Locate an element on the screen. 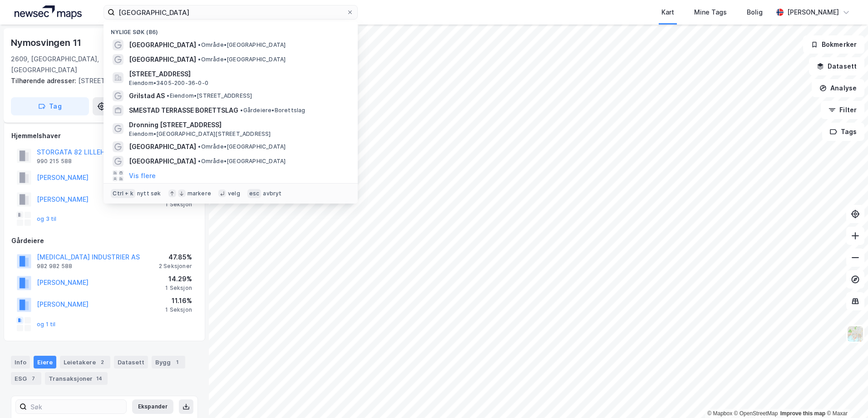 The height and width of the screenshot is (418, 868). img: Z is located at coordinates (855, 334).